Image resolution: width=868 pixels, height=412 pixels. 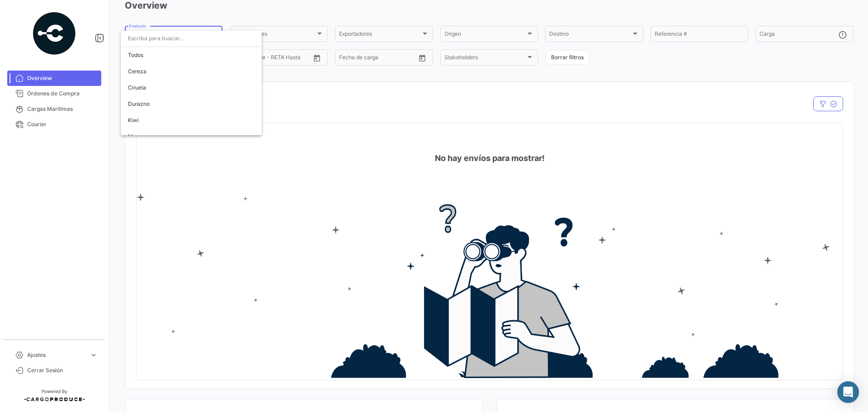 I want to click on span: Ciruela, so click(x=137, y=87).